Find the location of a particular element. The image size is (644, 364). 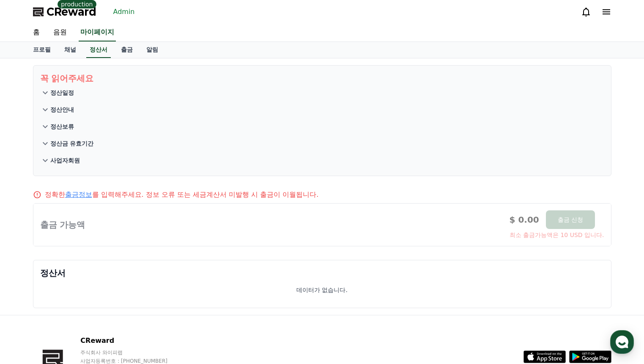

p: 데이터가 없습니다. is located at coordinates (322, 290).